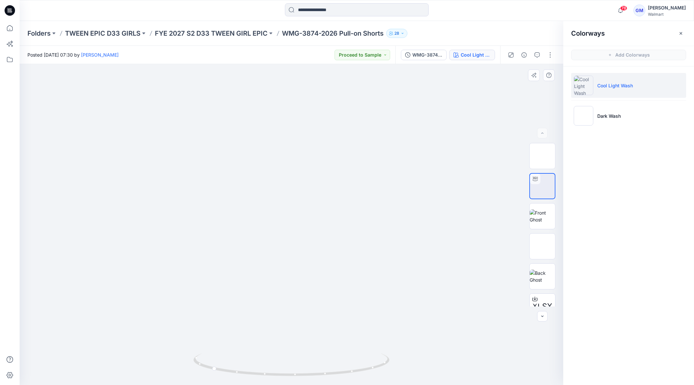 Image resolution: width=694 pixels, height=385 pixels. I want to click on a: FYE 2027 S2 D33 TWEEN GIRL EPIC, so click(211, 33).